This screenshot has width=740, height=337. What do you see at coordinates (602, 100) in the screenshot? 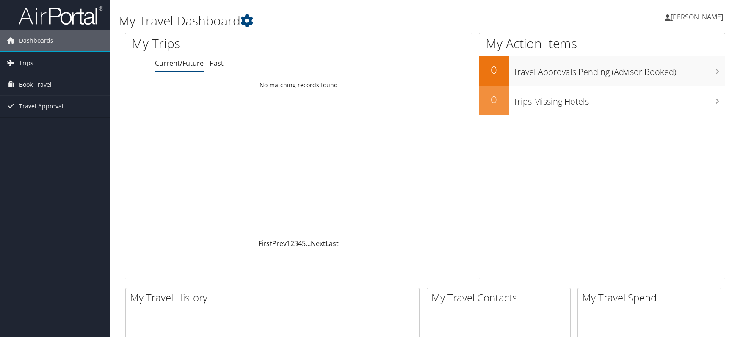
I see `a: 0Trips Missing Hotels` at bounding box center [602, 100].